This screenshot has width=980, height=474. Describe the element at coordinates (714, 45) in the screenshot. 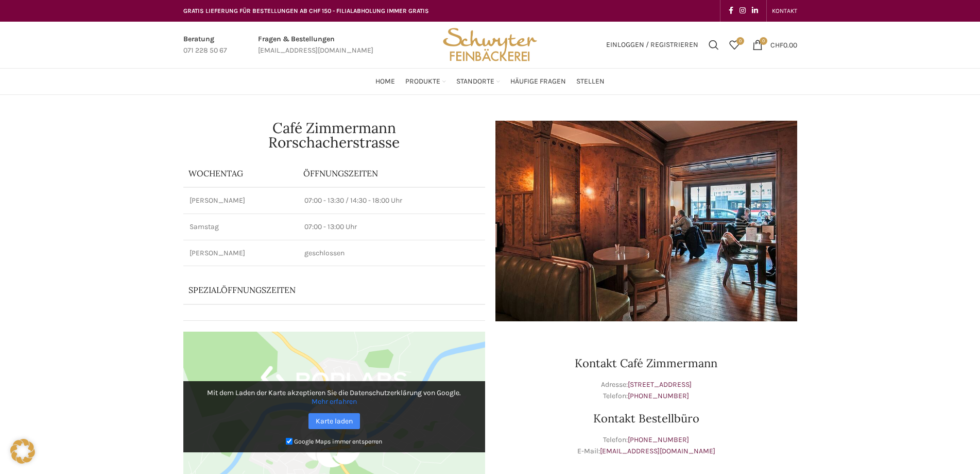

I see `div: Suchen` at that location.